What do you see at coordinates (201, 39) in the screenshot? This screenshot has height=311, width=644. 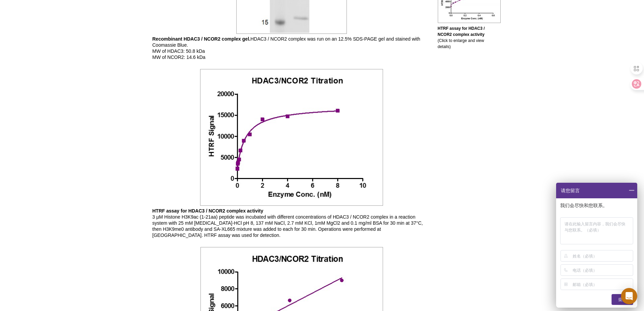 I see `b: Recombinant HDAC3 / NCOR2 complex gel.` at bounding box center [201, 39].